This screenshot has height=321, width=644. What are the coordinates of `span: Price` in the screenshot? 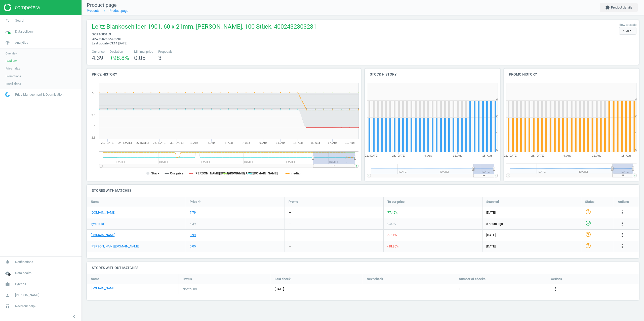 It's located at (194, 202).